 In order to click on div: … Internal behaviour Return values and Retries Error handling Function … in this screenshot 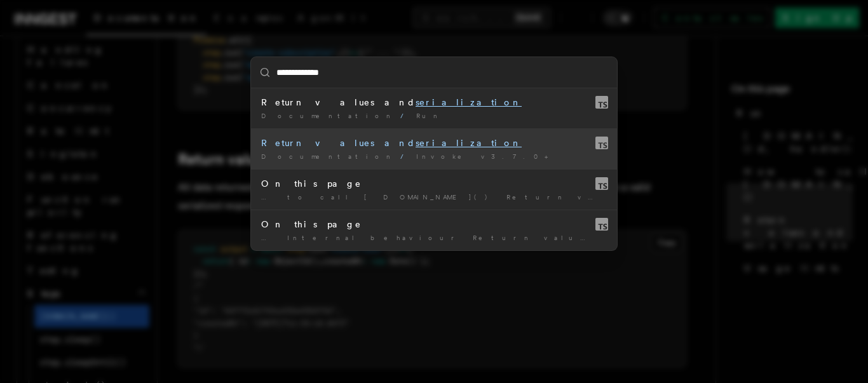, I will do `click(434, 238)`.